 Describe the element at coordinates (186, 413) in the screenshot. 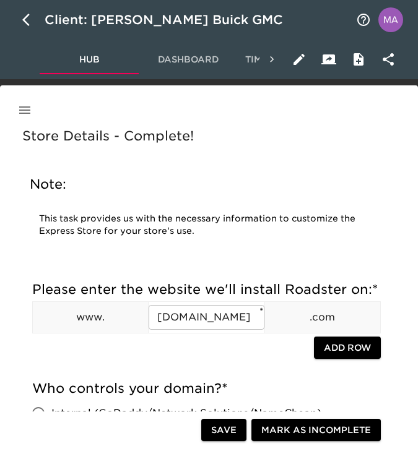

I see `span: Internal (GoDaddy/Network Solutions/NameCheap)` at that location.